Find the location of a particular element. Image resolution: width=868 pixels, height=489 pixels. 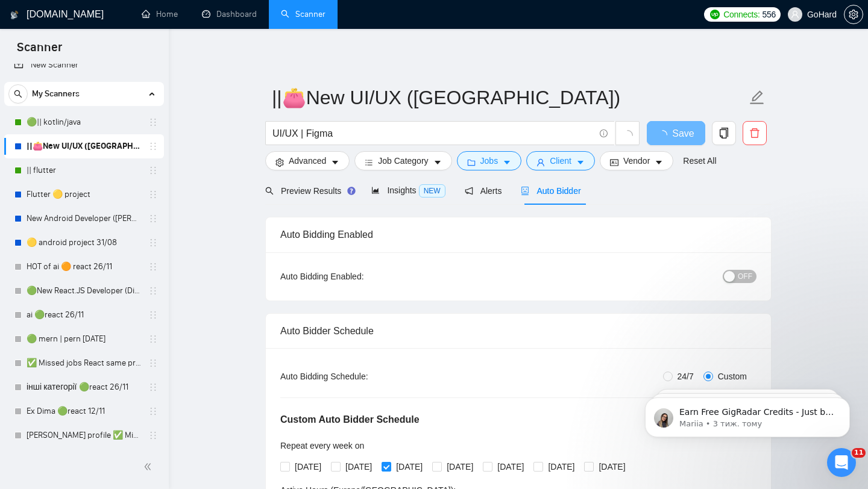

button: settingAdvancedcaret-down is located at coordinates (307, 161).